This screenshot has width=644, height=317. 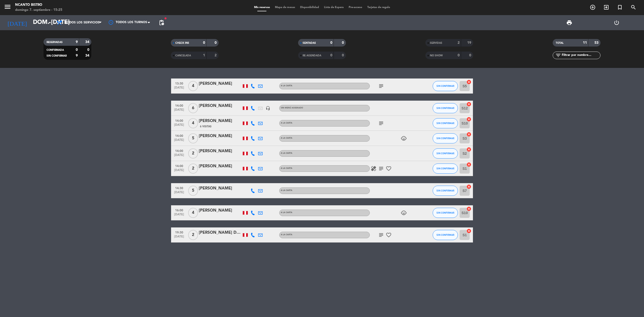 I want to click on i: favorite_border, so click(x=389, y=235).